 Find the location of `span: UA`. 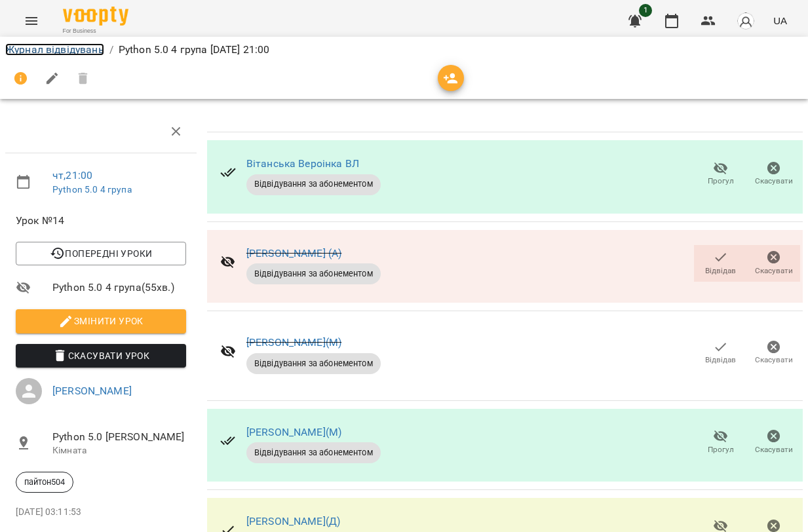

span: UA is located at coordinates (780, 21).